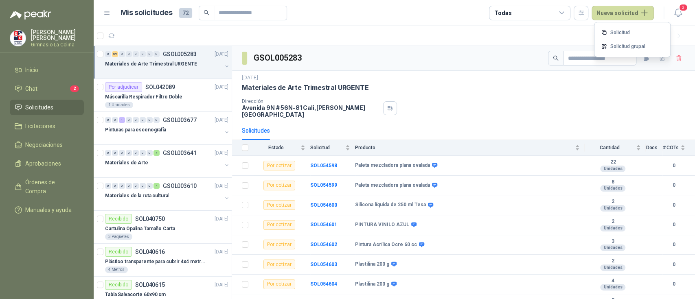 This screenshot has height=299, width=695. What do you see at coordinates (47, 108) in the screenshot?
I see `a: Solicitudes` at bounding box center [47, 108].